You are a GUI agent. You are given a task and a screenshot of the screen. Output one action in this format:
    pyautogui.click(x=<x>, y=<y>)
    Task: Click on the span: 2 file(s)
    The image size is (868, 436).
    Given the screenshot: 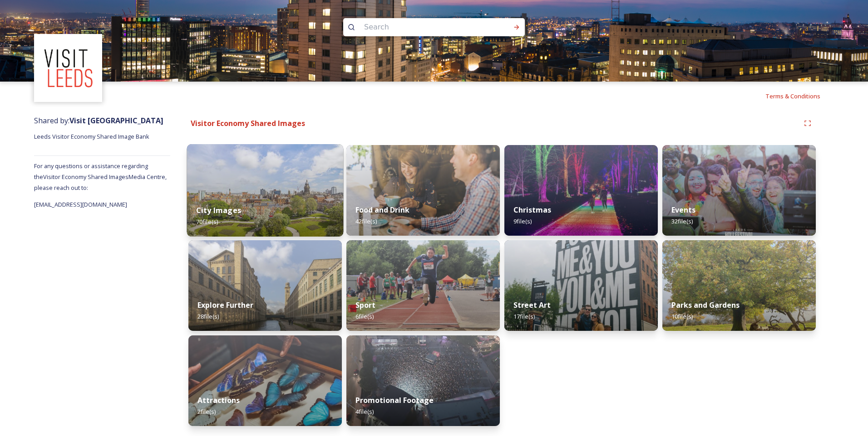 What is the action you would take?
    pyautogui.click(x=206, y=412)
    